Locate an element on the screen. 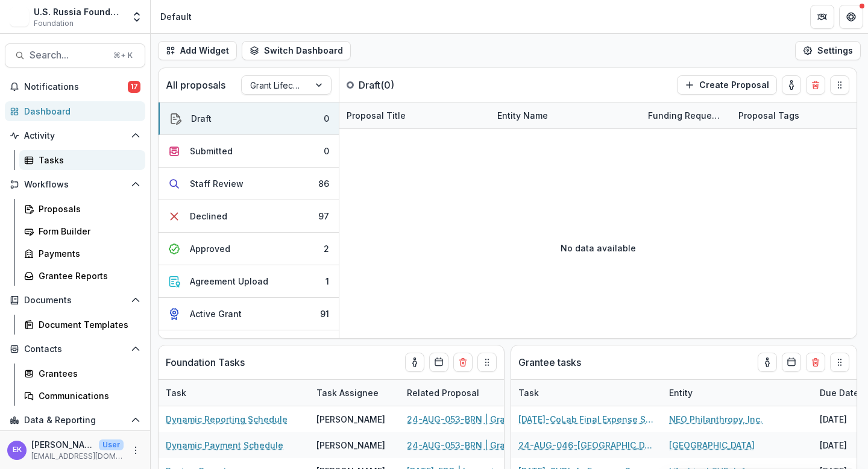 The width and height of the screenshot is (868, 469). div: U.S. Russia Foundation is located at coordinates (79, 11).